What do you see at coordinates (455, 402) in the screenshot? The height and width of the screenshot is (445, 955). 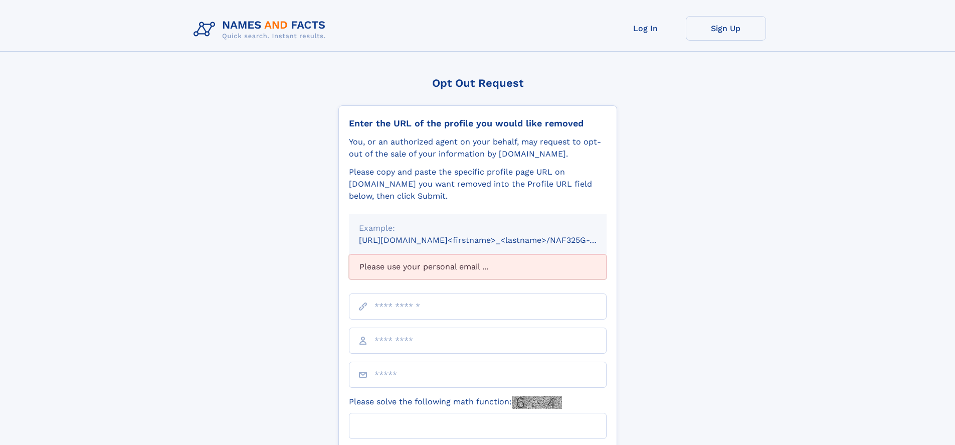 I see `label: Please solve the following math function:` at bounding box center [455, 402].